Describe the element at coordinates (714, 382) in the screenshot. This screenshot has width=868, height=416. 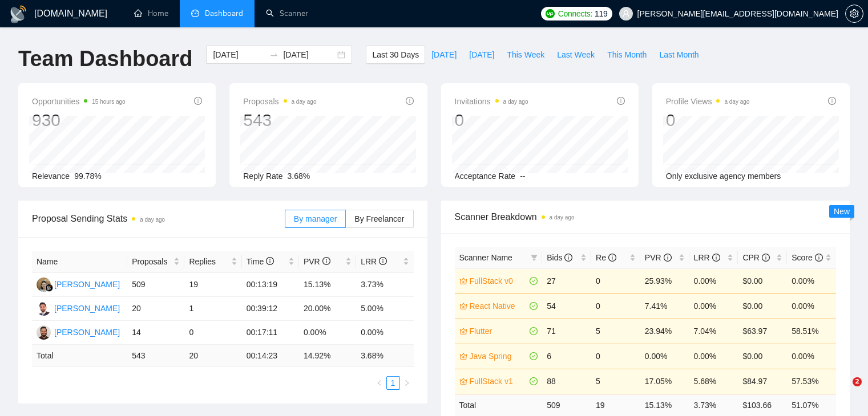
I see `td: 5.68%` at that location.